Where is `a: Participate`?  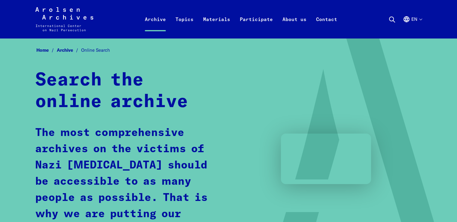
a: Participate is located at coordinates (257, 26).